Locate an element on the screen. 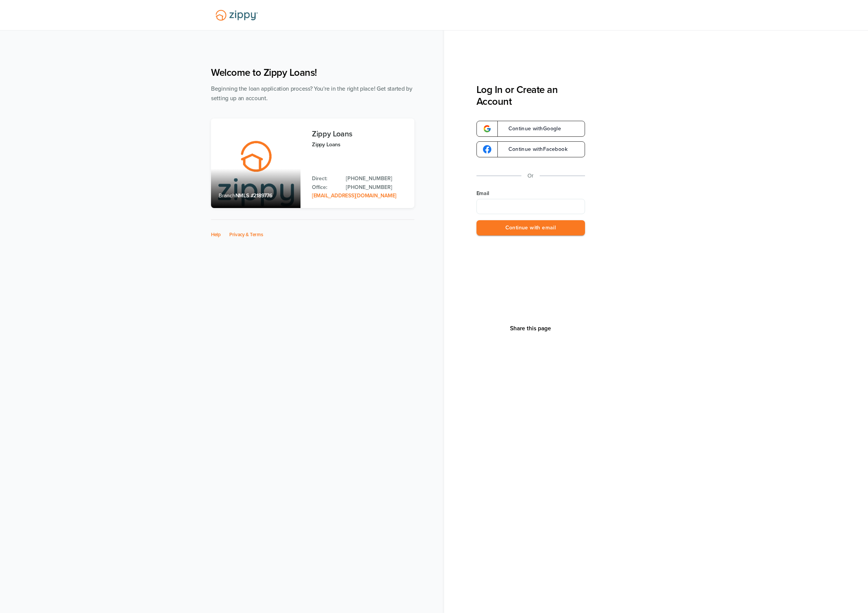 The height and width of the screenshot is (613, 868). label: Email is located at coordinates (530, 194).